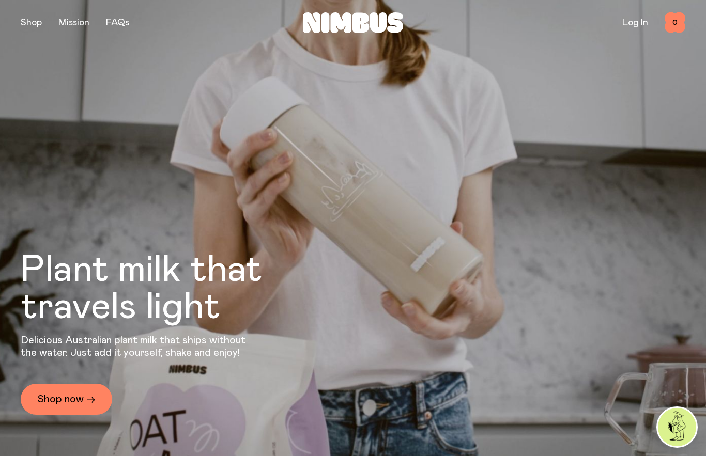 This screenshot has height=456, width=706. What do you see at coordinates (117, 23) in the screenshot?
I see `a: FAQs` at bounding box center [117, 23].